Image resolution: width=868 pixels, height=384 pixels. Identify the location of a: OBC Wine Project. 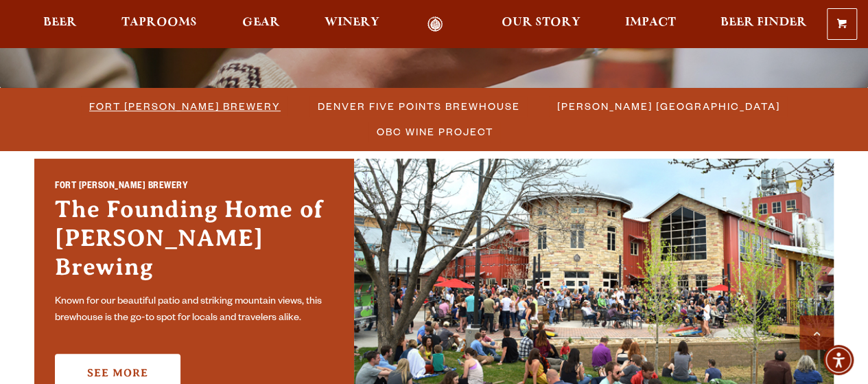
(434, 131).